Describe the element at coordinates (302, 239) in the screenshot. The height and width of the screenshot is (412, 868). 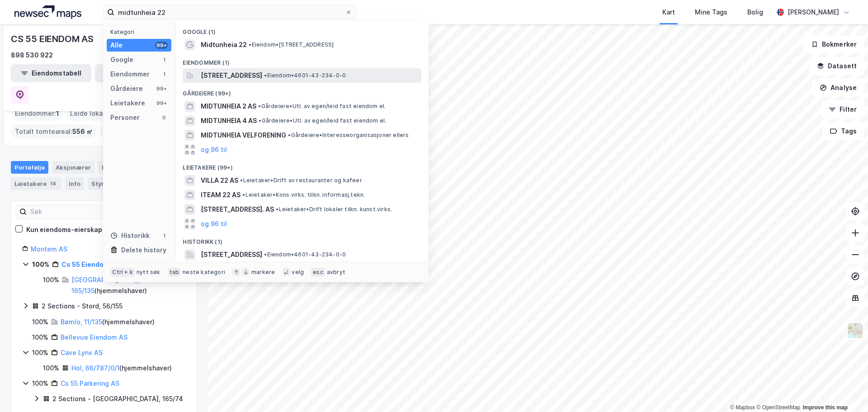
I see `div: Historikk (1)` at that location.